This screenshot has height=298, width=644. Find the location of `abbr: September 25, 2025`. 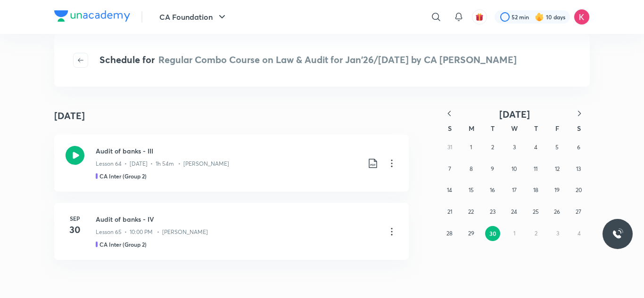

abbr: September 25, 2025 is located at coordinates (536, 211).